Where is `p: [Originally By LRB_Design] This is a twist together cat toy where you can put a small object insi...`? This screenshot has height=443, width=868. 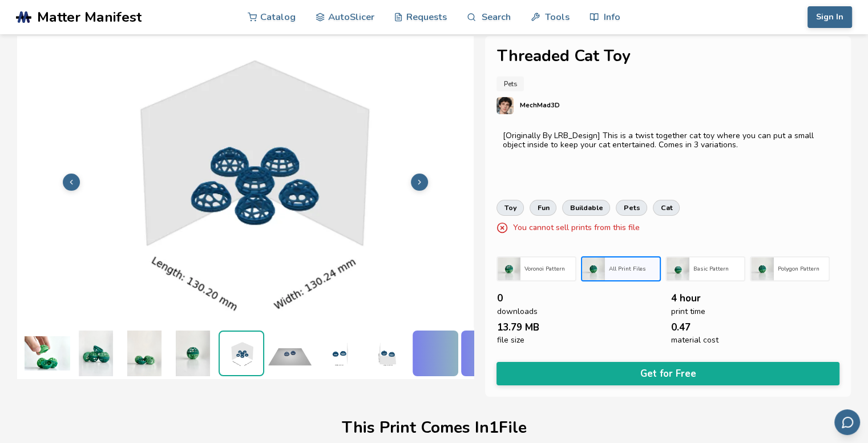 p: [Originally By LRB_Design] This is a twist together cat toy where you can put a small object insi... is located at coordinates (668, 140).